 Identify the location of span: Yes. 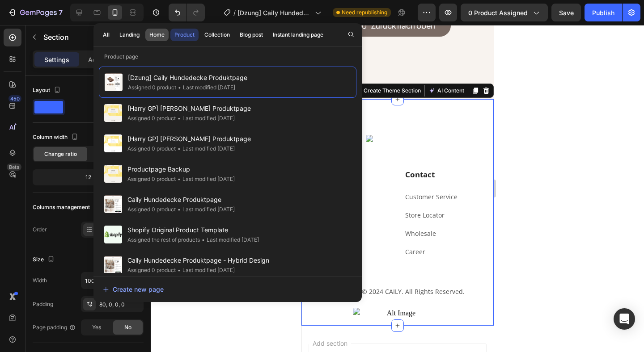
(97, 327).